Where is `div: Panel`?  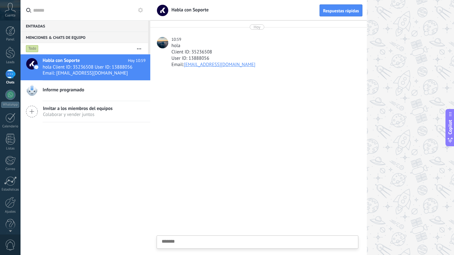
div: Panel is located at coordinates (10, 39).